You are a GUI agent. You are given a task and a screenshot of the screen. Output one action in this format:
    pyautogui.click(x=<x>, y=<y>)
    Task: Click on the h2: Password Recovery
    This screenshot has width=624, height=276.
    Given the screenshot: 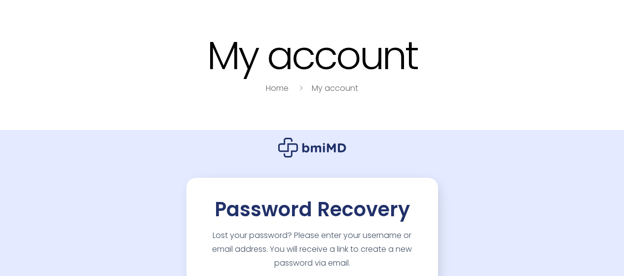 What is the action you would take?
    pyautogui.click(x=312, y=209)
    